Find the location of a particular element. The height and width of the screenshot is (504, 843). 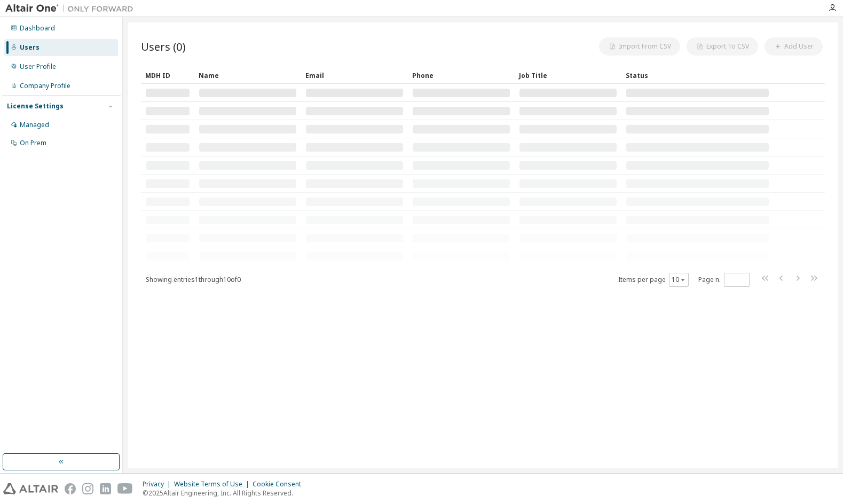

div: Email is located at coordinates (354, 75).